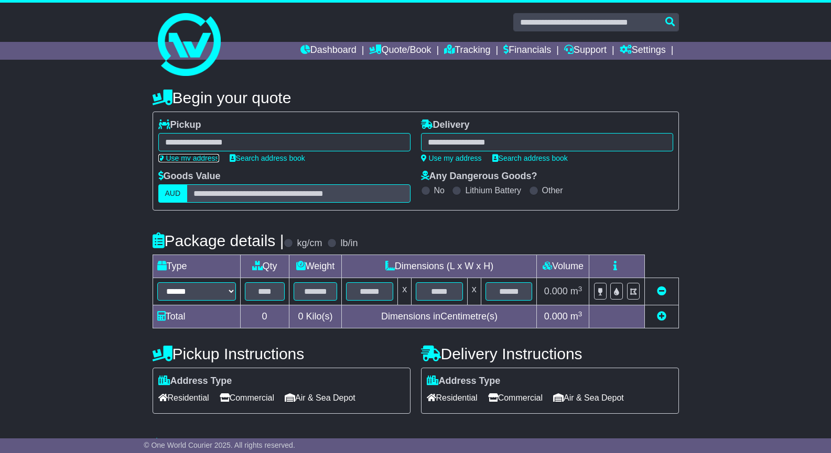 Image resolution: width=831 pixels, height=453 pixels. I want to click on label: AUD, so click(173, 193).